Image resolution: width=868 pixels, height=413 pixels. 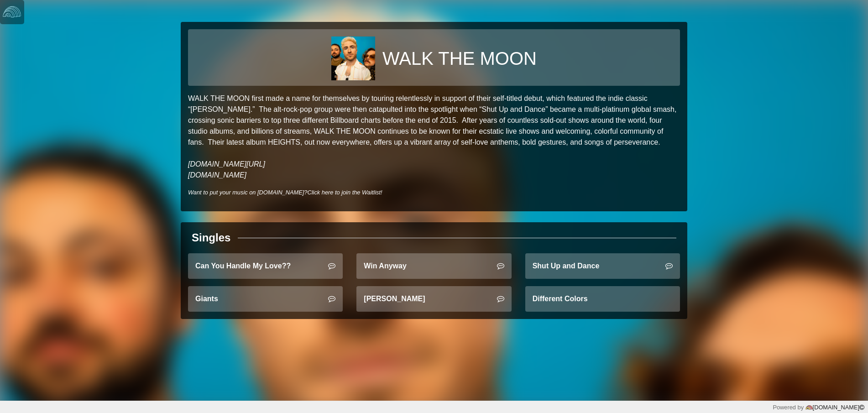 I want to click on h1: WALK THE MOON, so click(x=459, y=58).